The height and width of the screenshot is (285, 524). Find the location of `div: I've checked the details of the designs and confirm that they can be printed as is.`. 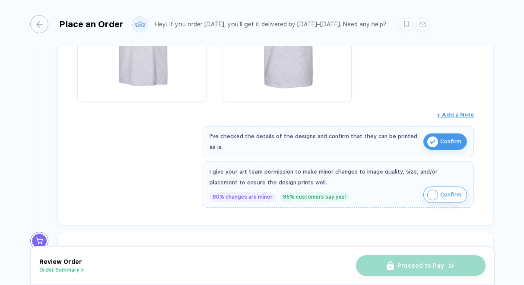

div: I've checked the details of the designs and confirm that they can be printed as is. is located at coordinates (314, 142).